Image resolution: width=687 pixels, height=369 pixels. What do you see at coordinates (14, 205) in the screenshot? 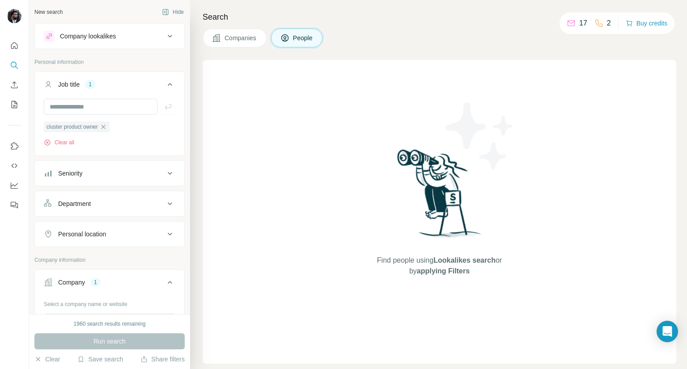
I see `button: Feedback` at bounding box center [14, 205].